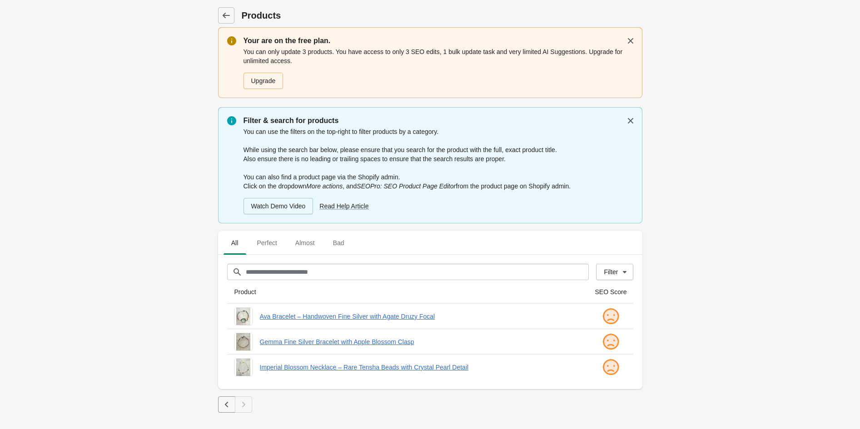 The height and width of the screenshot is (429, 860). Describe the element at coordinates (438, 68) in the screenshot. I see `div: You can only update 3 products. You have access to only 3 SEO edits, 1 bulk update task and very ...` at that location.